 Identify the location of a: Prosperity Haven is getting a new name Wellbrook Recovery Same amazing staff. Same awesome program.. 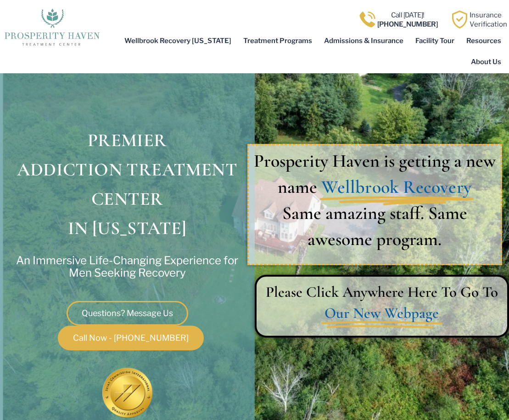
(374, 200).